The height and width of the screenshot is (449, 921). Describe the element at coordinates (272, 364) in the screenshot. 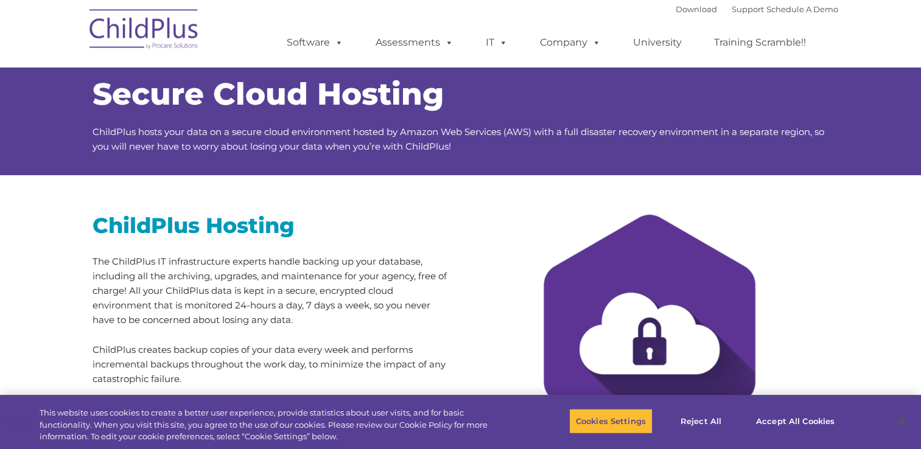

I see `p: ChildPlus creates backup copies of your data every week and performs incremental backups througho...` at that location.